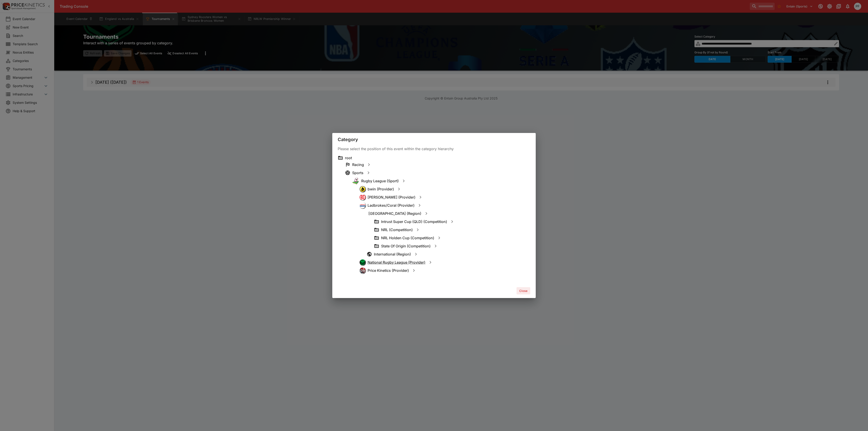  Describe the element at coordinates (358, 173) in the screenshot. I see `h6: Sports` at that location.